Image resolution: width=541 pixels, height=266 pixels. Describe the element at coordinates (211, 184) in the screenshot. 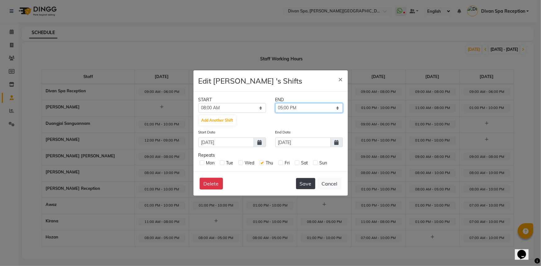

I see `button: Delete` at that location.